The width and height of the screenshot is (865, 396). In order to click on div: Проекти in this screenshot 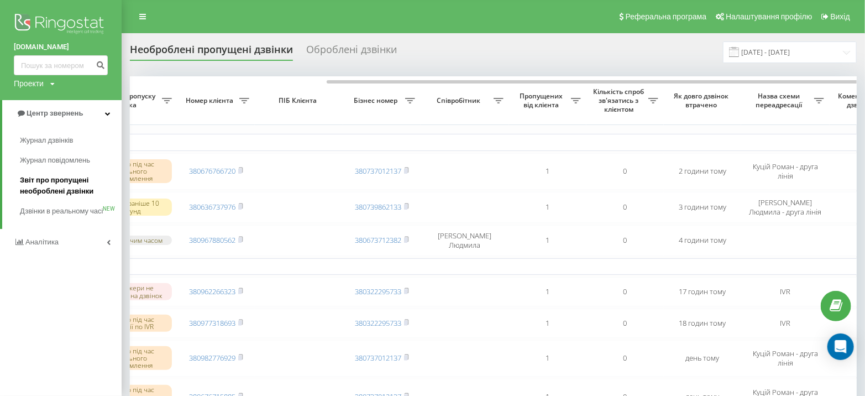, I will do `click(29, 83)`.